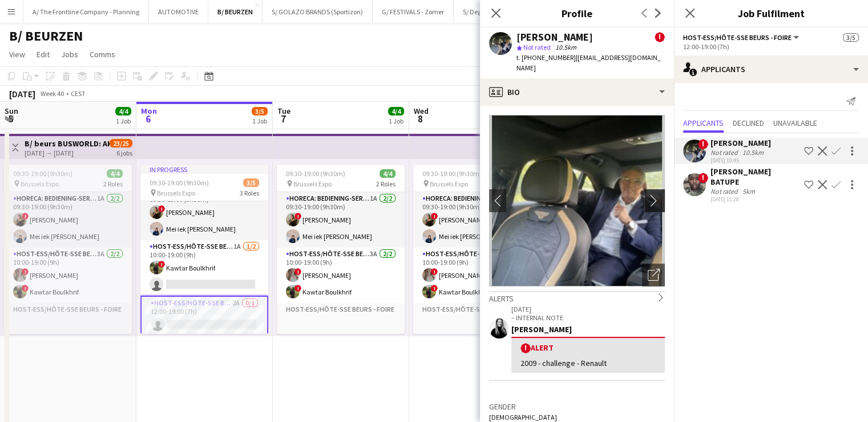  Describe the element at coordinates (577, 406) in the screenshot. I see `h3: Gender` at that location.